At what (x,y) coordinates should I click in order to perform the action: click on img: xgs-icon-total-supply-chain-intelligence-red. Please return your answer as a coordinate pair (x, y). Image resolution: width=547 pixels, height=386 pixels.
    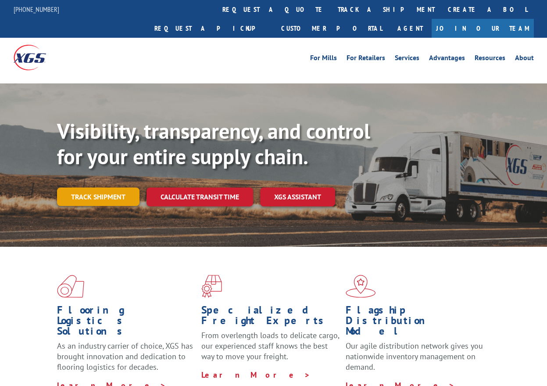
    Looking at the image, I should click on (71, 286).